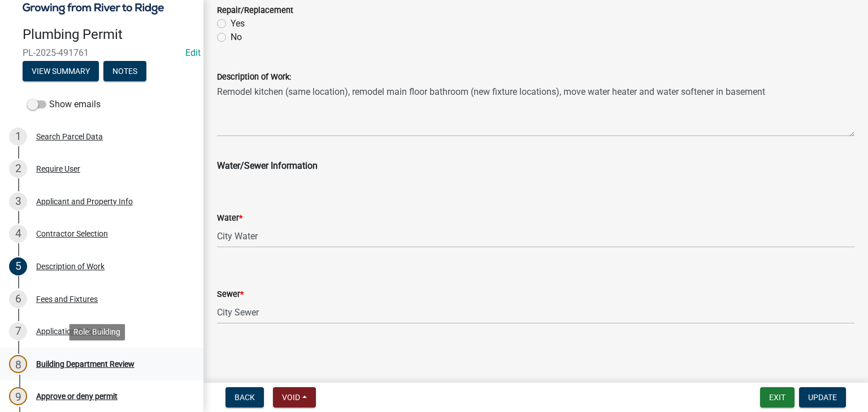 The height and width of the screenshot is (412, 868). Describe the element at coordinates (18, 267) in the screenshot. I see `div: 5` at that location.